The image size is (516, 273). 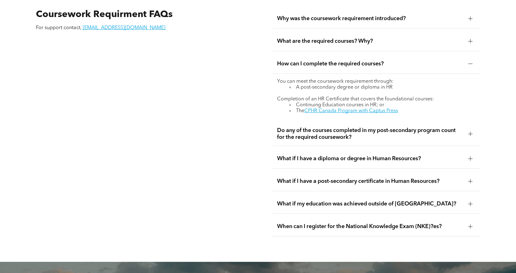 What do you see at coordinates (376, 99) in the screenshot?
I see `p: Completion of an HR Certificate that covers the foundational courses:` at bounding box center [376, 99].